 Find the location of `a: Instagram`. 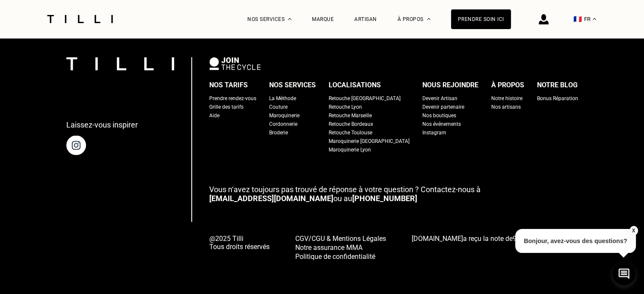

a: Instagram is located at coordinates (434, 132).